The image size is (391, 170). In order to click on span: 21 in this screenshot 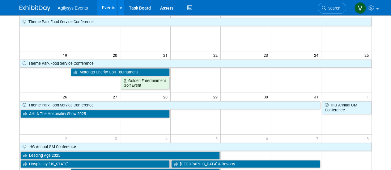, I will do `click(166, 55)`.